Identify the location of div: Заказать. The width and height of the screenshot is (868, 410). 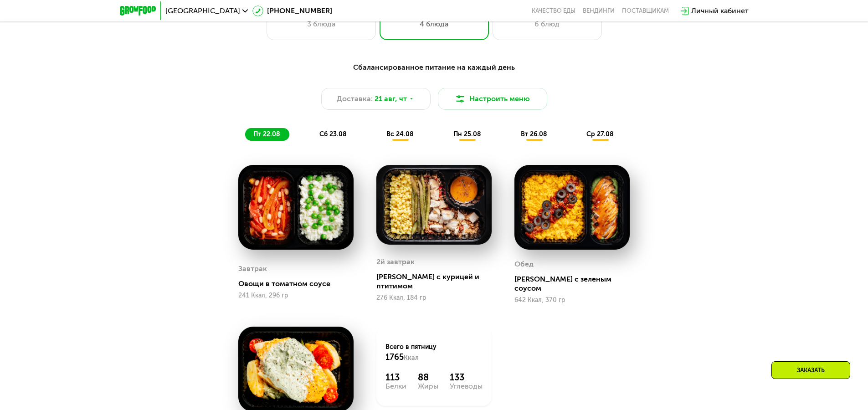
(810, 370).